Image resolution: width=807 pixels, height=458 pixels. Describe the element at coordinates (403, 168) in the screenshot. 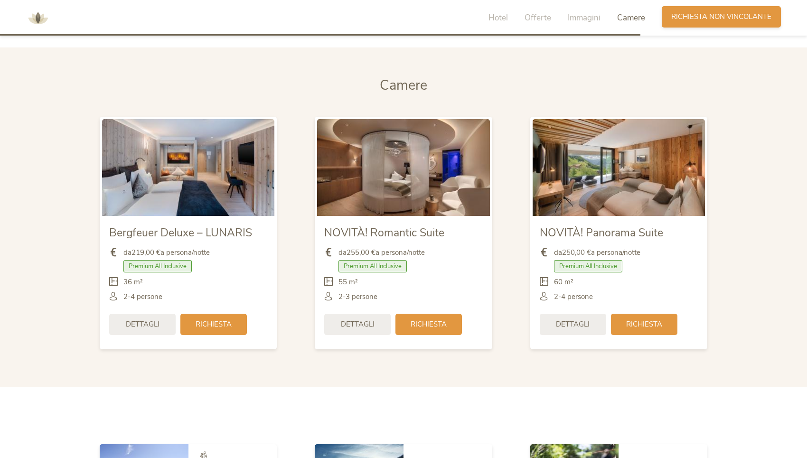

I see `img: NOVITÀ! Romantic Suite` at that location.